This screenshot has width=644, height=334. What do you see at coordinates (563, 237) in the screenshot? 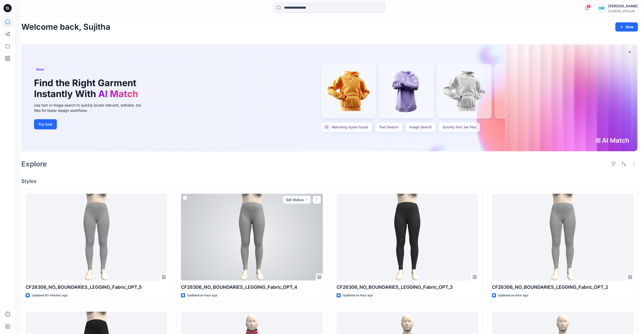
I see `a: CF26306_NO_BOUNDARIES_LEGGING_Fabric_OPT_2` at bounding box center [563, 237].